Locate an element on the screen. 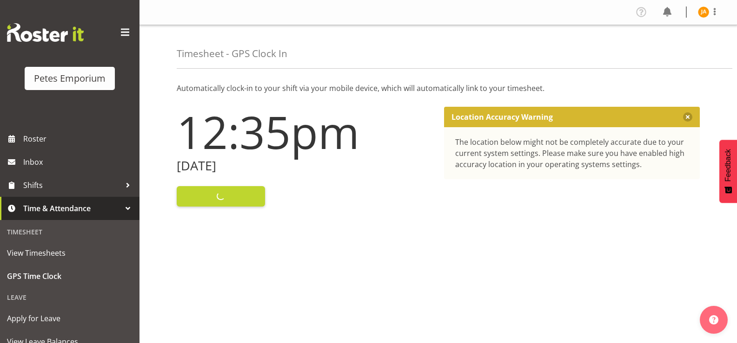  button: Feedback - Show survey is located at coordinates (728, 171).